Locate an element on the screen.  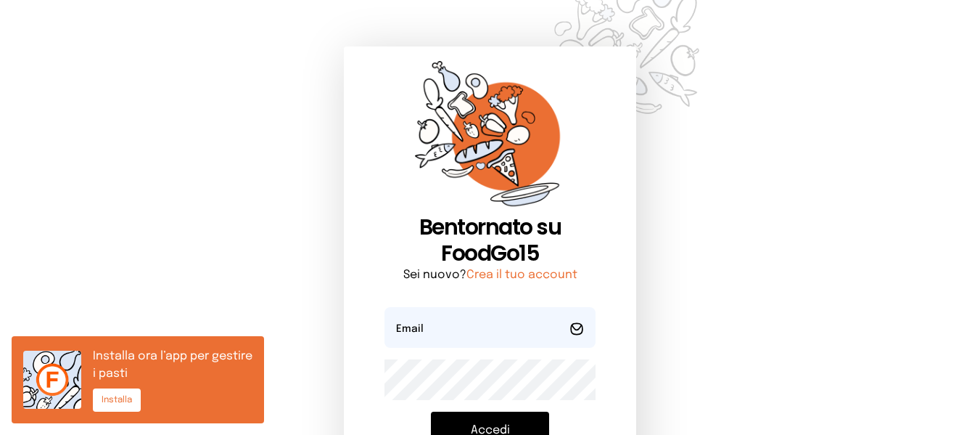
p: Sei nuovo? is located at coordinates (490, 275).